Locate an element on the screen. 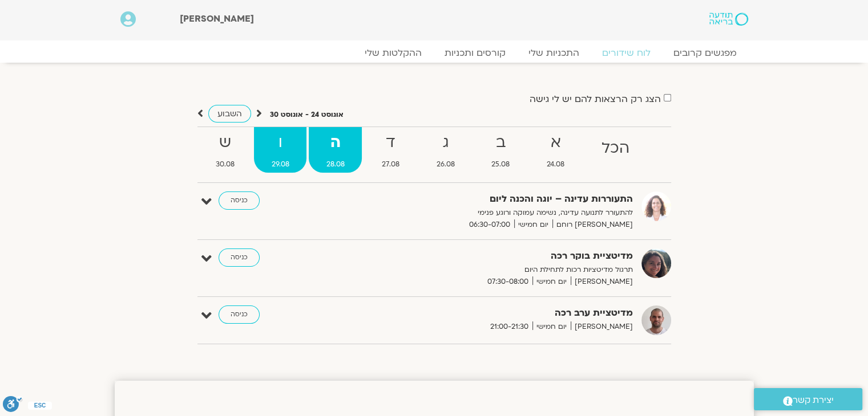  a: קורסים ותכניות is located at coordinates (475, 53).